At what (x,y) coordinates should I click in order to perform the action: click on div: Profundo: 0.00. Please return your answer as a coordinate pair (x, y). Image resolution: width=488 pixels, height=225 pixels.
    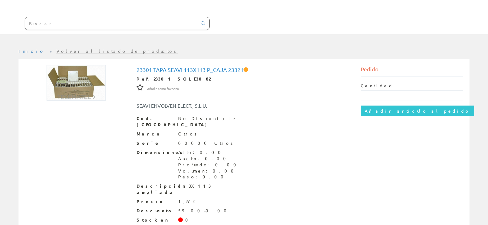
    Looking at the image, I should click on (209, 165).